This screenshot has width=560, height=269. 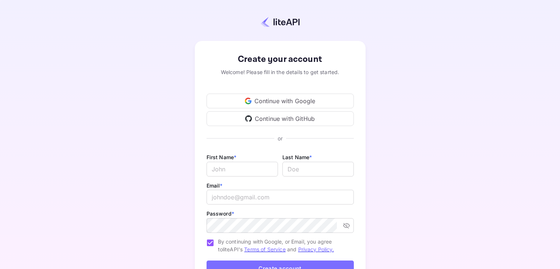 I want to click on div: Continue with Google, so click(x=280, y=101).